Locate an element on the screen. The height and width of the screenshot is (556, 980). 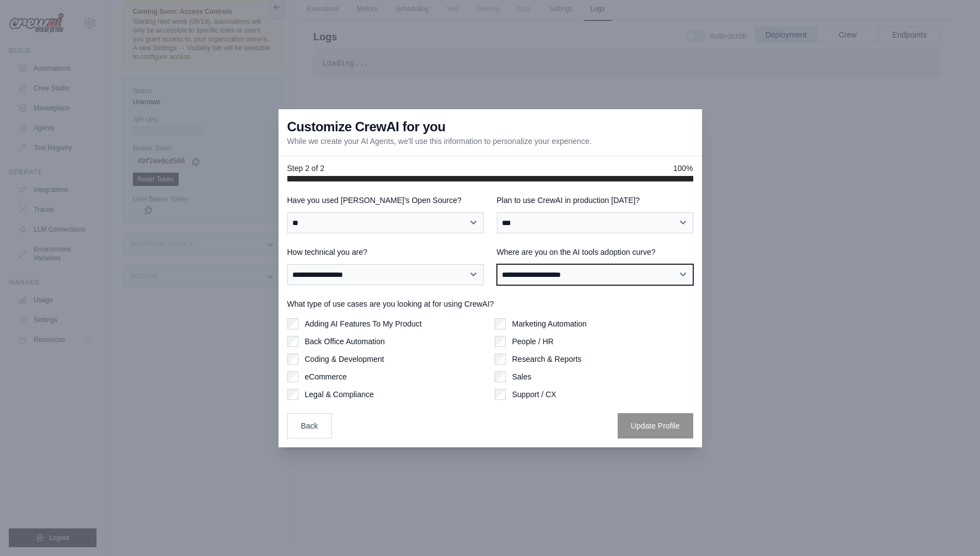
label: Where are you on the AI tools adoption curve? is located at coordinates (595, 252).